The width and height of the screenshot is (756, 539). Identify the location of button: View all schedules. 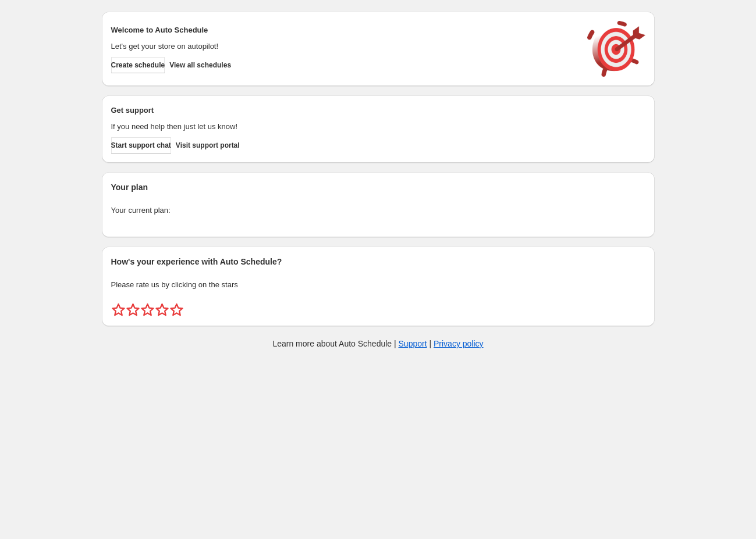
(200, 65).